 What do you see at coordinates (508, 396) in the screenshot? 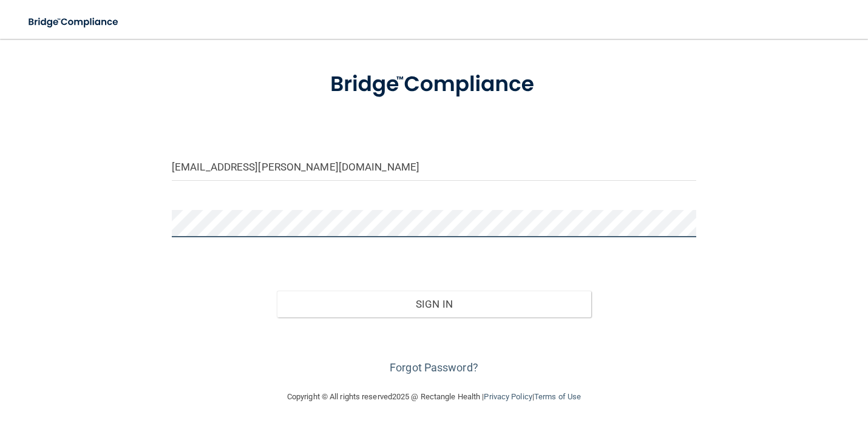
I see `a: Privacy Policy` at bounding box center [508, 396].